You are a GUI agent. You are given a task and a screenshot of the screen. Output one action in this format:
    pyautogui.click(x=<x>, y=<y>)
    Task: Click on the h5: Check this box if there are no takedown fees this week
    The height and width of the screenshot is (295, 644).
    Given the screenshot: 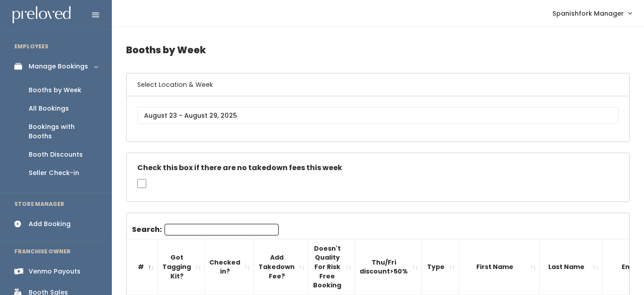 What is the action you would take?
    pyautogui.click(x=378, y=168)
    